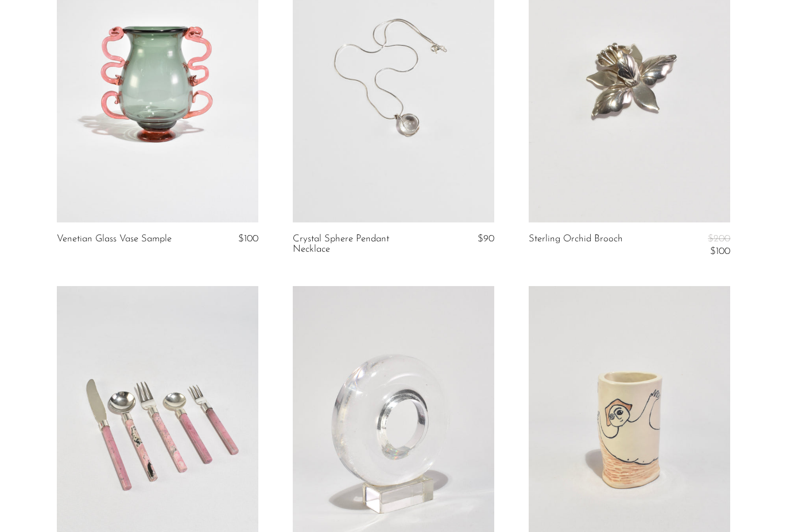  What do you see at coordinates (486, 238) in the screenshot?
I see `span: $90` at bounding box center [486, 238].